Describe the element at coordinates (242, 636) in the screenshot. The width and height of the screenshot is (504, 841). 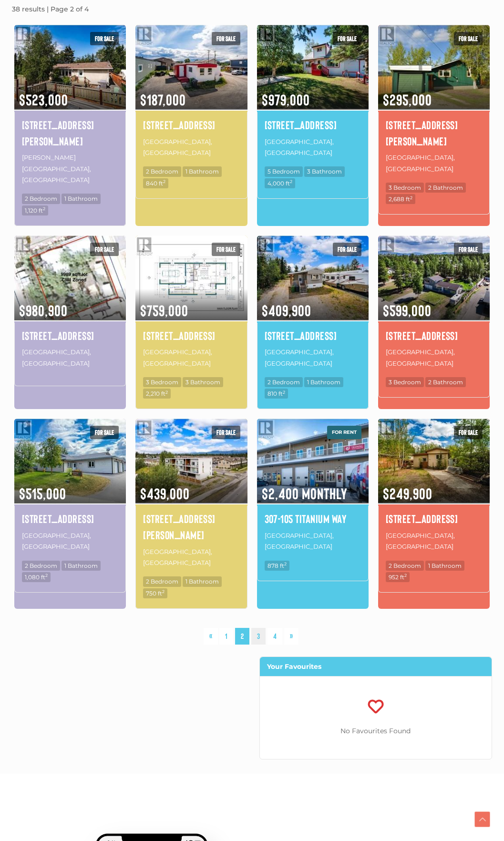
I see `span: 2` at that location.